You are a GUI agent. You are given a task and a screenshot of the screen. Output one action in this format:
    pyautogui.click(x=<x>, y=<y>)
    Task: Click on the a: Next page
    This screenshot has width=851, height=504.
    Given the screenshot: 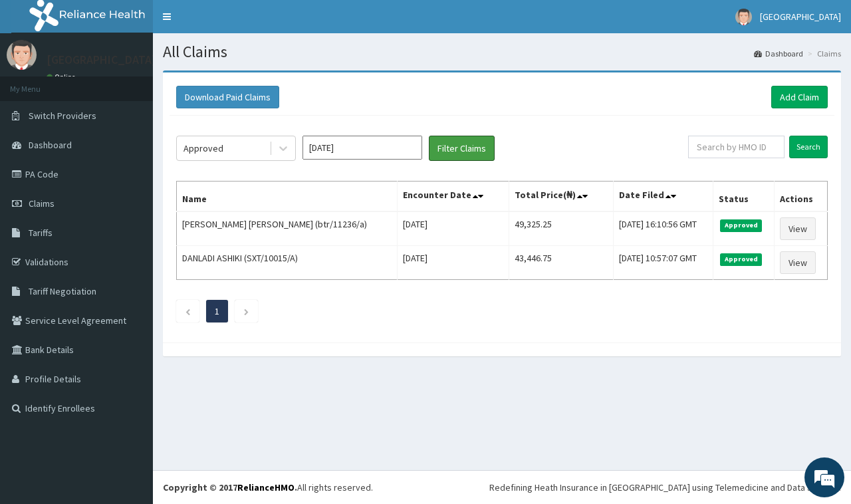 What is the action you would take?
    pyautogui.click(x=246, y=311)
    